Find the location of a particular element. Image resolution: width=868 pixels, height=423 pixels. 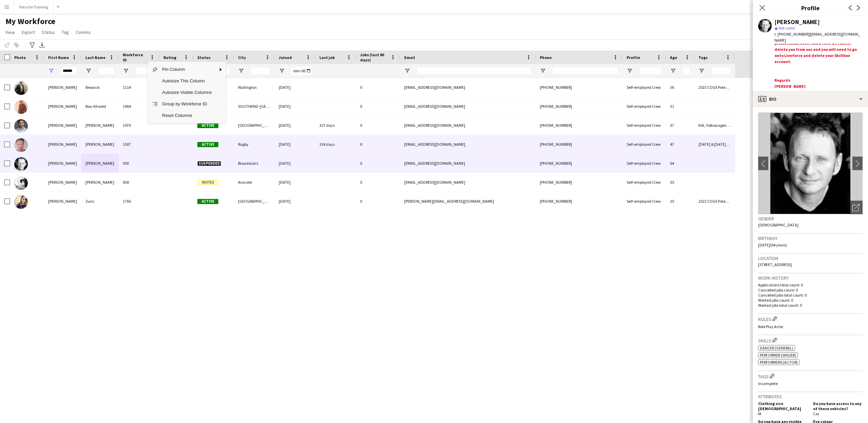

span: Jobs (last 90 days) is located at coordinates (374, 58).